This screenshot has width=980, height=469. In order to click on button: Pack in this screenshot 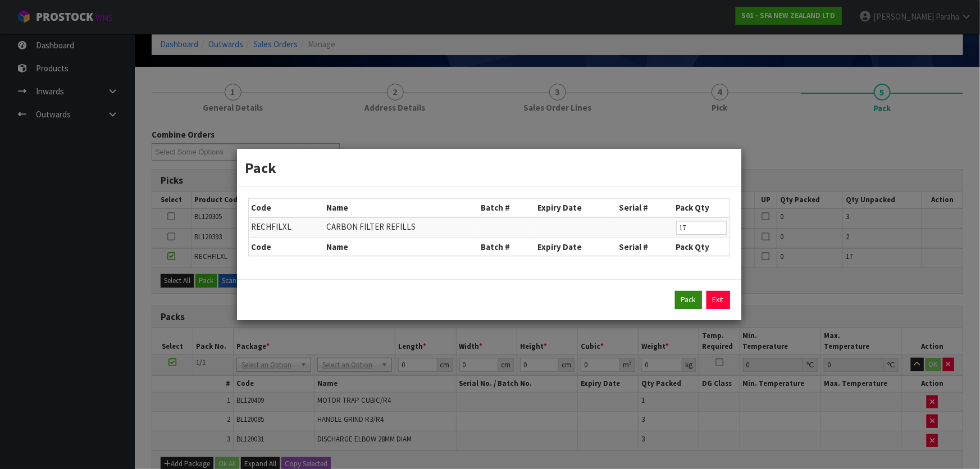, I will do `click(689, 300)`.